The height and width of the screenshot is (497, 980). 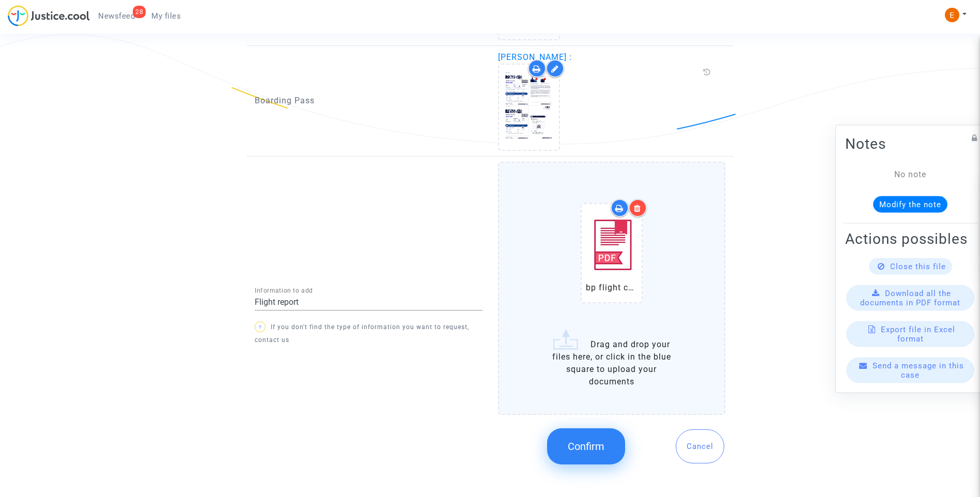 What do you see at coordinates (49, 15) in the screenshot?
I see `img: jc-logo.svg` at bounding box center [49, 15].